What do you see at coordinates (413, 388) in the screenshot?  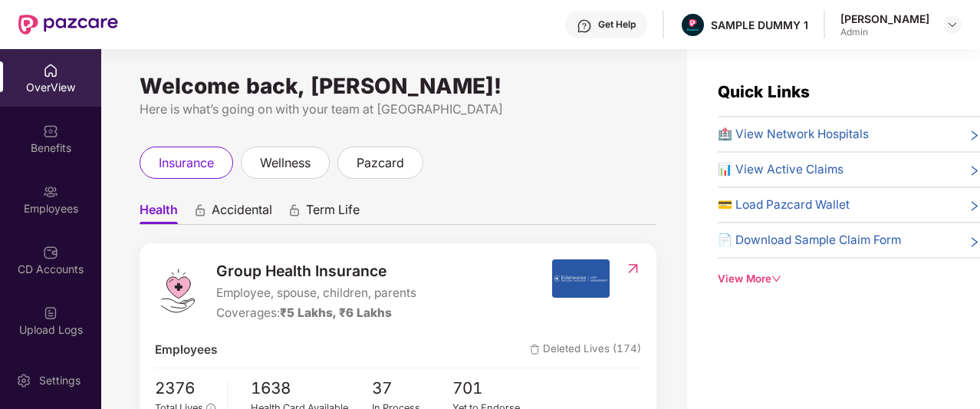 I see `span: 37` at bounding box center [413, 388].